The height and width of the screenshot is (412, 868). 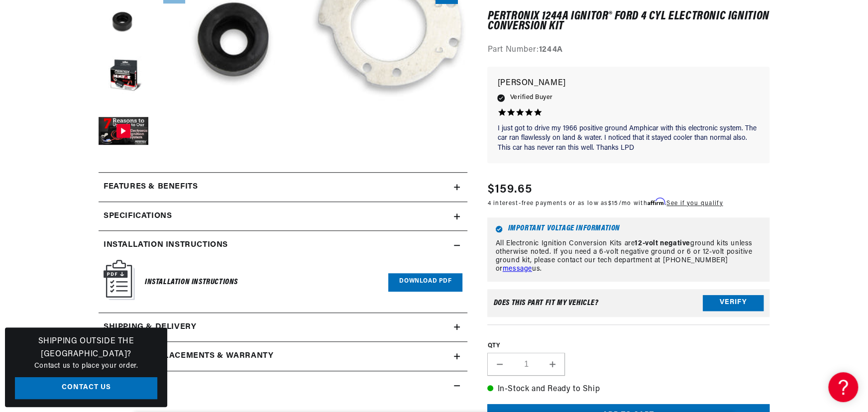 What do you see at coordinates (283, 246) in the screenshot?
I see `summary: Installation instructions` at bounding box center [283, 246].